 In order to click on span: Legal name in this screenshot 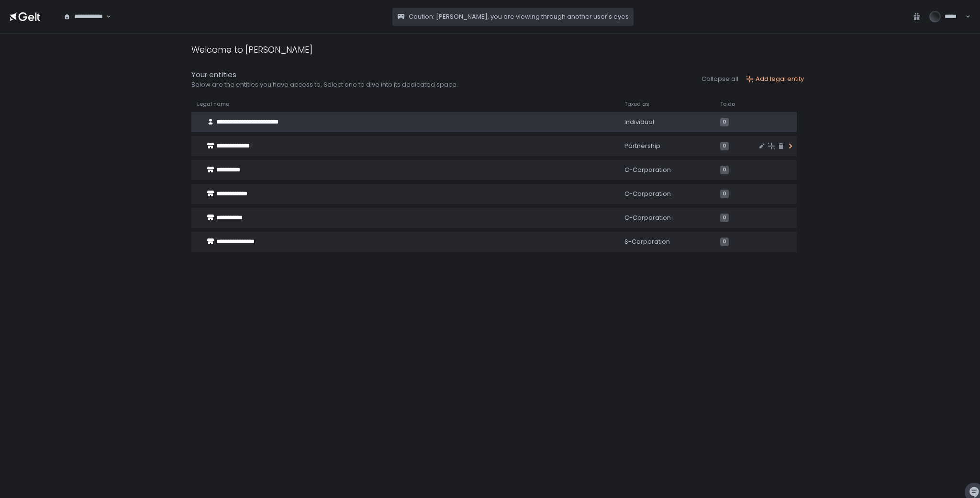, I will do `click(213, 104)`.